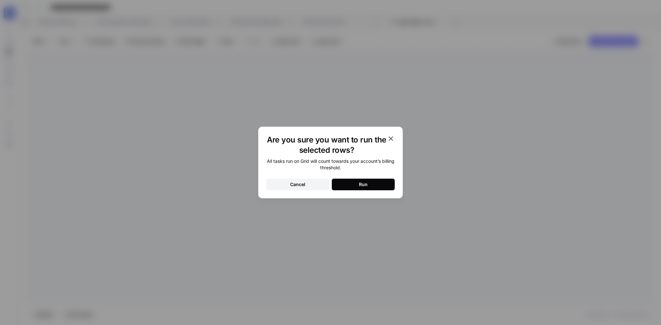 This screenshot has width=661, height=325. I want to click on button: Cancel, so click(298, 184).